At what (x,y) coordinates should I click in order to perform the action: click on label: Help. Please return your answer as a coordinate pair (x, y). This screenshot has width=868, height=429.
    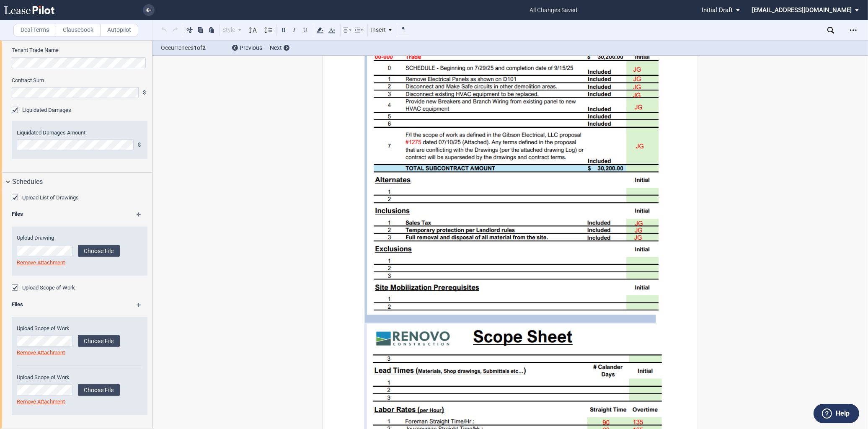
    Looking at the image, I should click on (842, 413).